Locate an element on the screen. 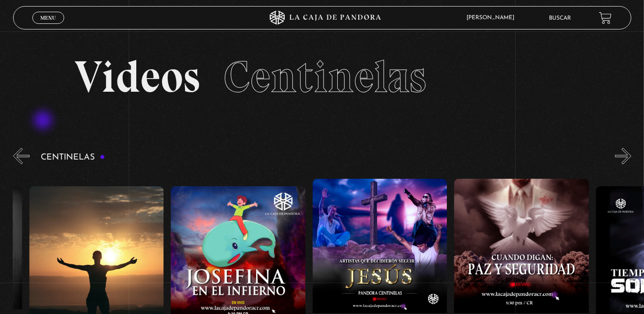 The height and width of the screenshot is (314, 644). button: Next is located at coordinates (623, 156).